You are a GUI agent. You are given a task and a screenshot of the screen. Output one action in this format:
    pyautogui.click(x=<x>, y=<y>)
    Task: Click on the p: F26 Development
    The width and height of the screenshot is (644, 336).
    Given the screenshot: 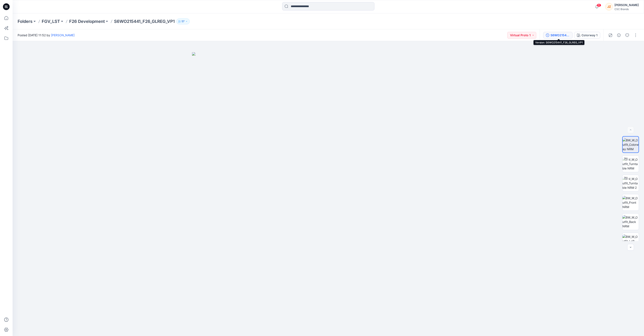 What is the action you would take?
    pyautogui.click(x=87, y=21)
    